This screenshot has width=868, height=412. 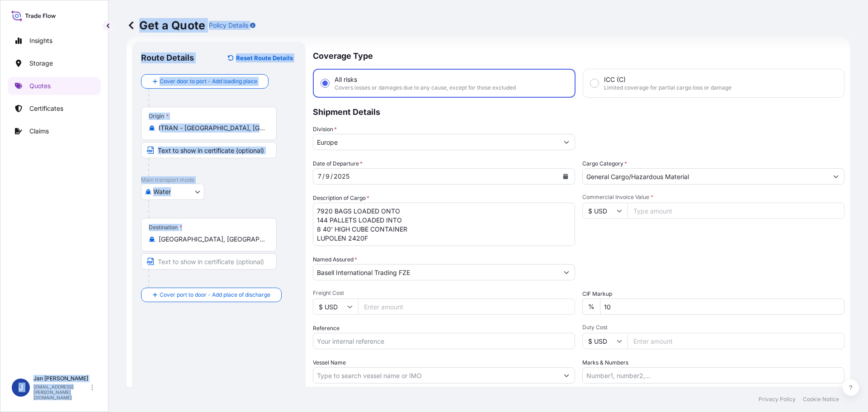 I want to click on p: Privacy Policy, so click(x=777, y=399).